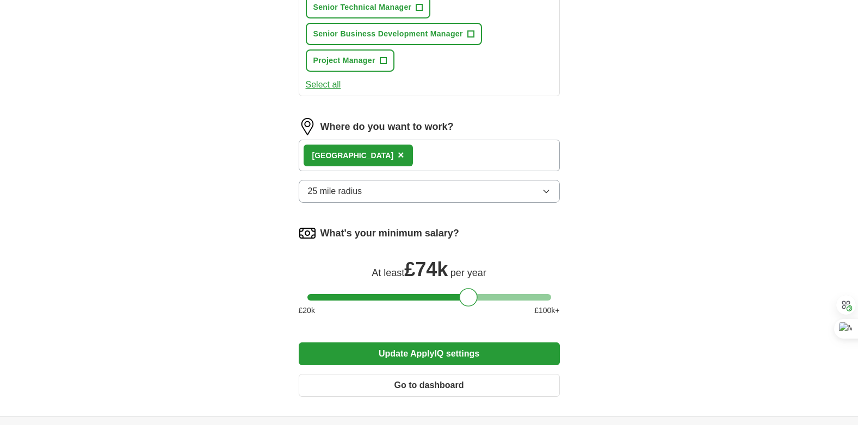 The width and height of the screenshot is (858, 425). I want to click on img: location.png, so click(307, 127).